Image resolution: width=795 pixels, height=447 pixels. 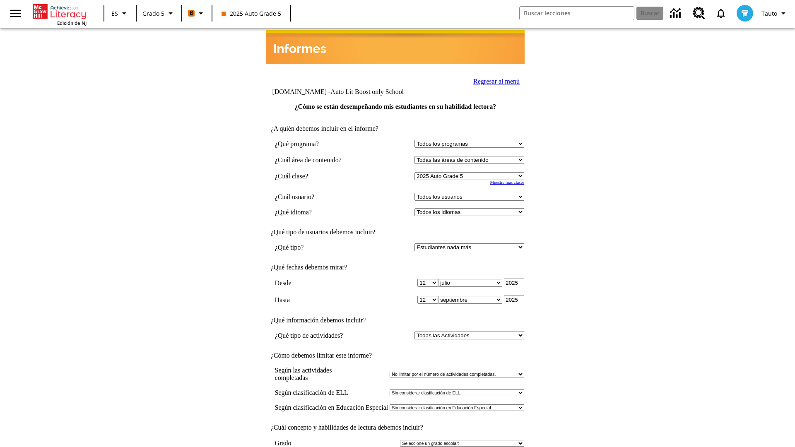 What do you see at coordinates (699, 13) in the screenshot?
I see `a: Centro de recursos, Se abrirá en una pestaña nueva.` at bounding box center [699, 13].